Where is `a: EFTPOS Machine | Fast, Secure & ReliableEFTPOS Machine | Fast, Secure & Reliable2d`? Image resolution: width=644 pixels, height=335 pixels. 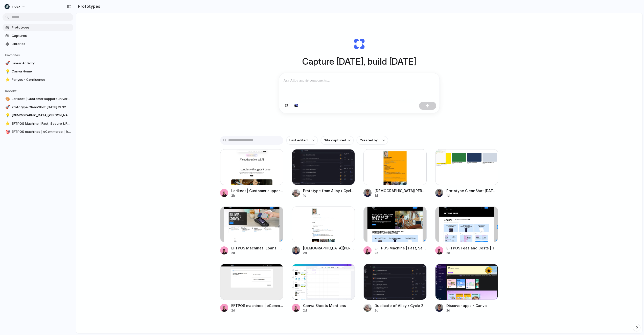 a: EFTPOS Machine | Fast, Secure & ReliableEFTPOS Machine | Fast, Secure & Reliable2d is located at coordinates (395, 231).